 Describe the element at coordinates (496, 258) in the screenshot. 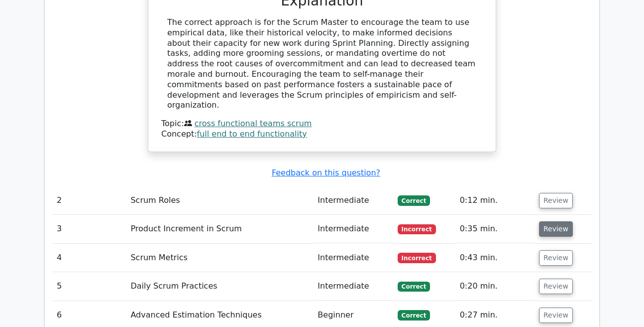

I see `td: 0:43 min.` at that location.